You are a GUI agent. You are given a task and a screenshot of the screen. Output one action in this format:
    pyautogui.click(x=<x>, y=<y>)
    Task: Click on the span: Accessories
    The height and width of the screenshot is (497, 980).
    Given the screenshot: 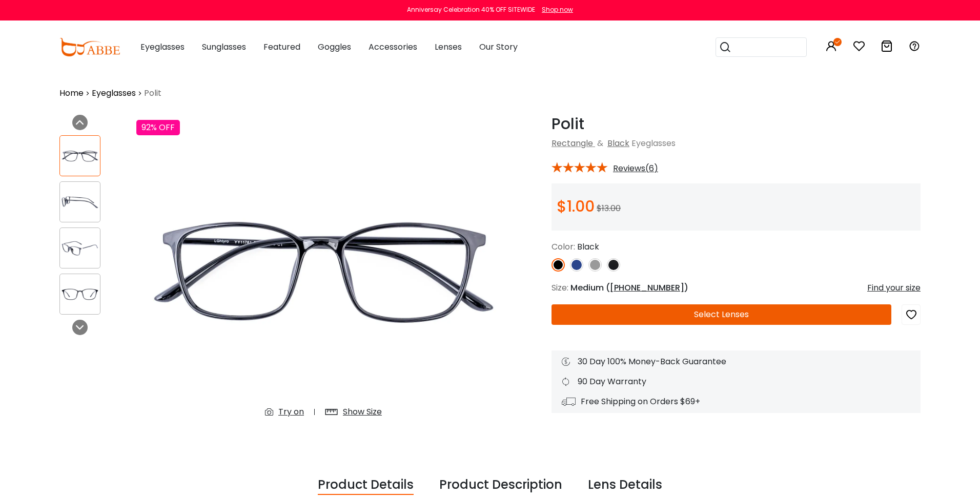 What is the action you would take?
    pyautogui.click(x=393, y=47)
    